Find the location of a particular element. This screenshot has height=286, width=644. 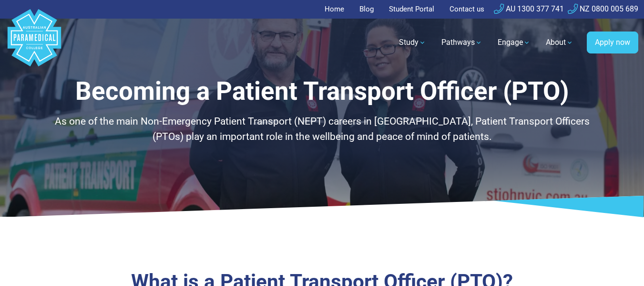

h1: Becoming a Patient Transport Officer (PTO) is located at coordinates (322, 91).